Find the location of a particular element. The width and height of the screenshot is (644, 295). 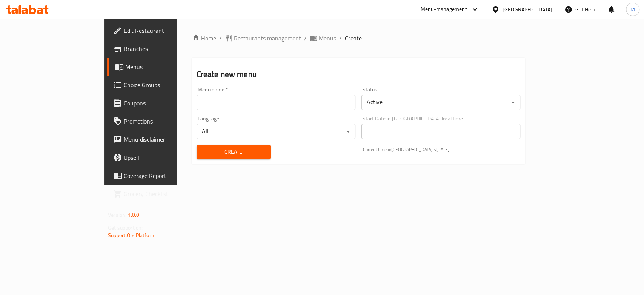

span: Choice Groups is located at coordinates (165, 85).